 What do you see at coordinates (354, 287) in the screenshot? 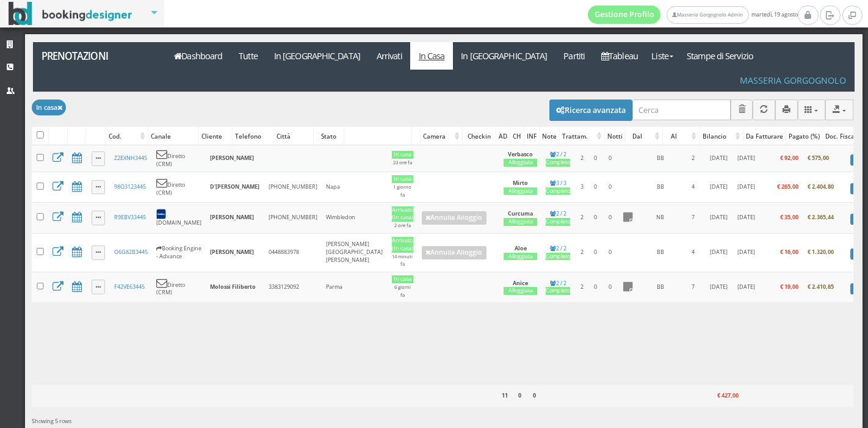
I see `td: Parma` at bounding box center [354, 287].